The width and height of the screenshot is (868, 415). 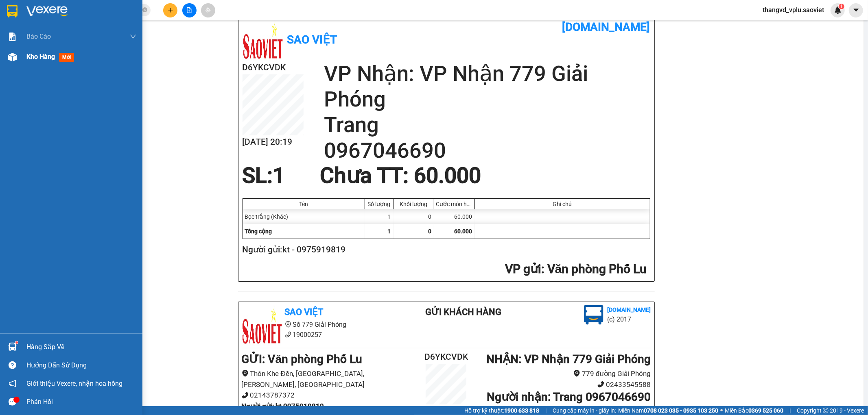 I want to click on span: copyright, so click(x=825, y=411).